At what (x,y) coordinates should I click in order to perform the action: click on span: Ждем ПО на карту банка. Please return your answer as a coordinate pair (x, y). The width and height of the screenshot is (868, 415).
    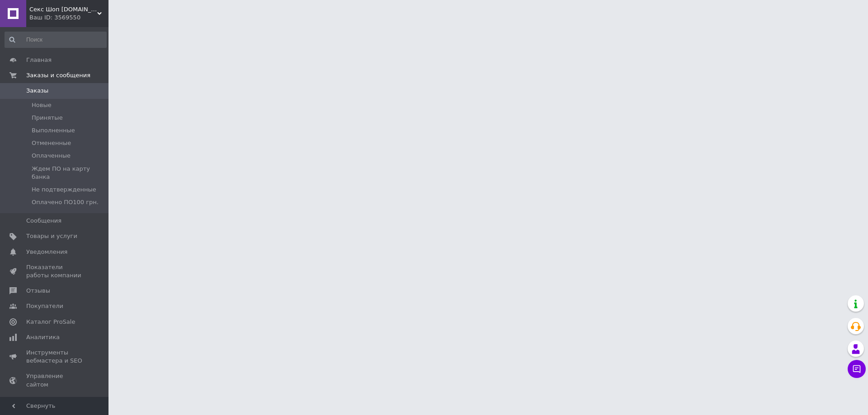
    Looking at the image, I should click on (69, 173).